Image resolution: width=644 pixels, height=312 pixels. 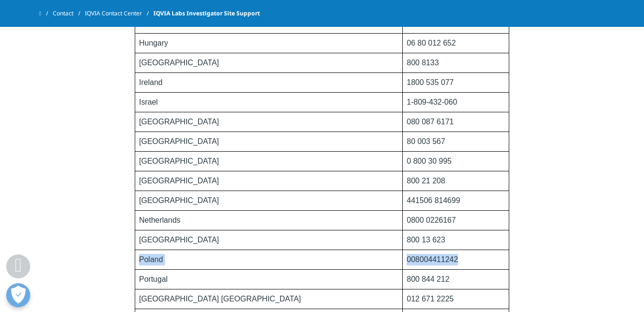 I want to click on td: 800 844 212, so click(x=456, y=279).